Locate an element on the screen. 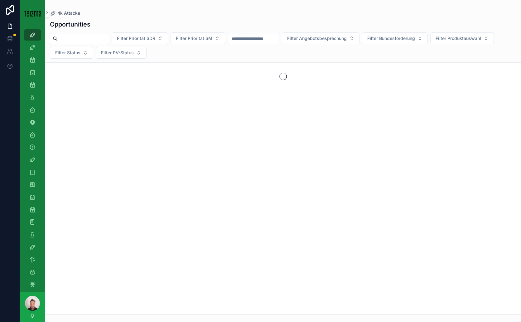 Image resolution: width=521 pixels, height=322 pixels. span: Filter Bundesförderung is located at coordinates (391, 38).